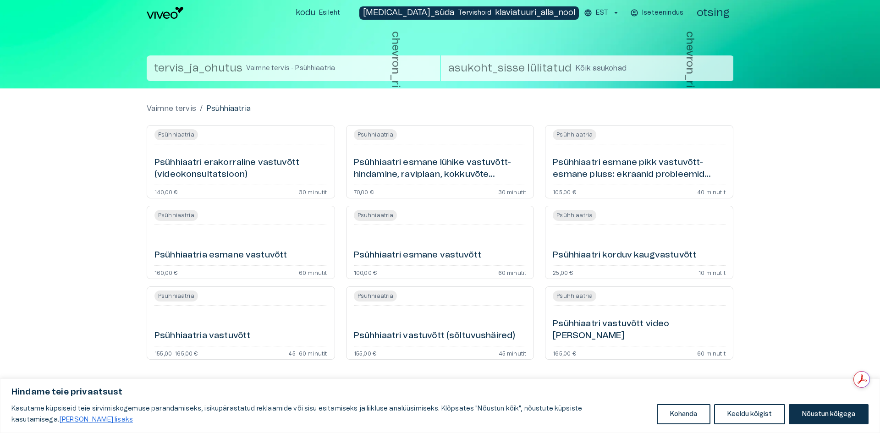 The width and height of the screenshot is (880, 433). I want to click on font: Psühhiaatri erakorraline vastuvõtt (videokonsultatsioon), so click(227, 169).